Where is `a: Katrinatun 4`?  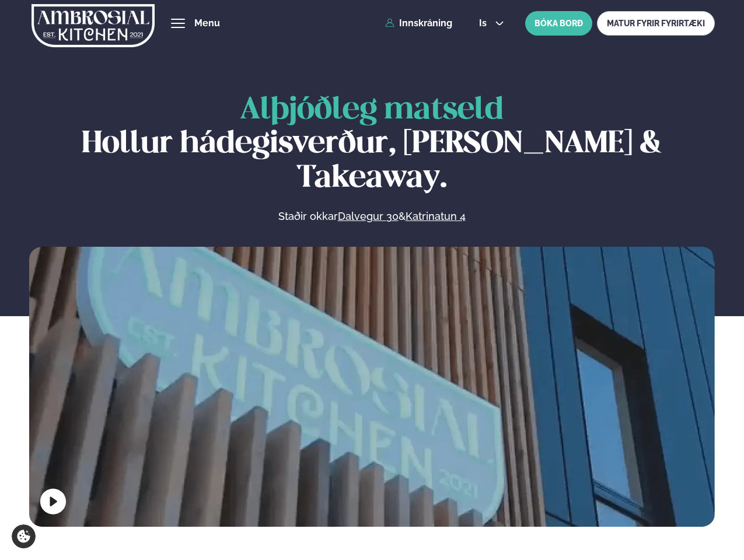
a: Katrinatun 4 is located at coordinates (435, 216).